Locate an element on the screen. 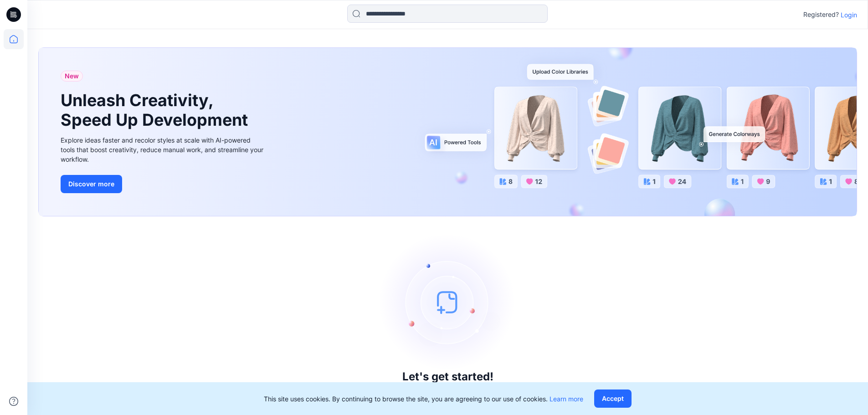  h1: Unleash Creativity, Speed Up Development is located at coordinates (156, 110).